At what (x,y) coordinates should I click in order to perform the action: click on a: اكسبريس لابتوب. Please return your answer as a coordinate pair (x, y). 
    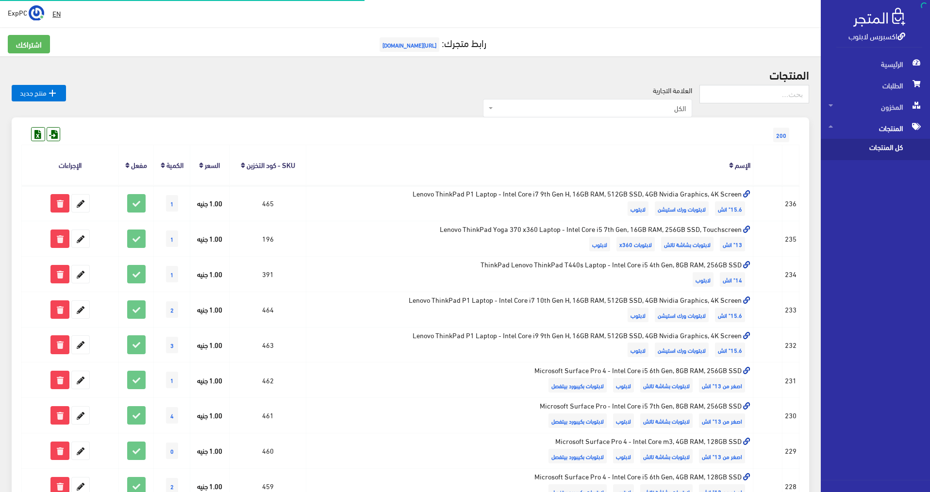
    Looking at the image, I should click on (877, 35).